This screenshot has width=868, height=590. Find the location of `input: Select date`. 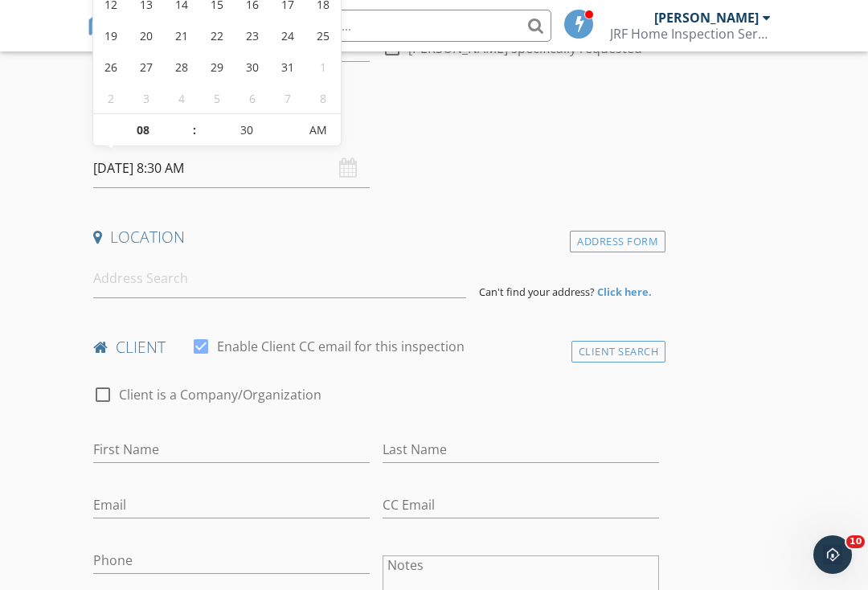

input: Select date is located at coordinates (231, 168).